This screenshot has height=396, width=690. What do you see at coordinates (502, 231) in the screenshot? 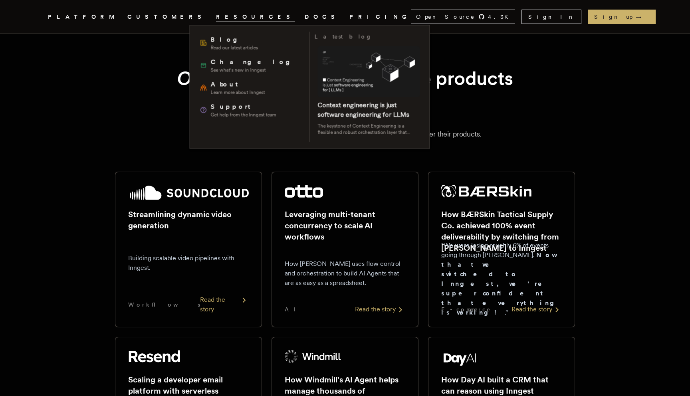
I see `h2: How BÆRSkin Tactical Supply Co. achieved 100% event deliverability by switching from [PERSON_NAME...` at bounding box center [502, 231].